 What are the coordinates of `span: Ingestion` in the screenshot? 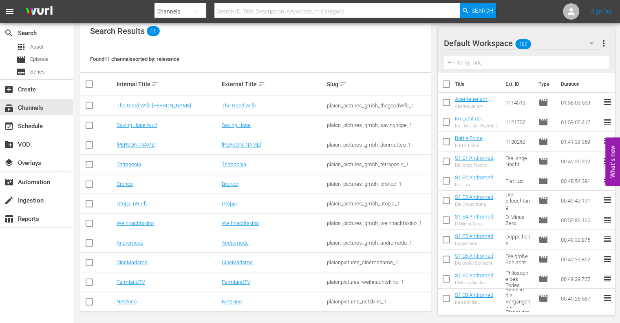 It's located at (9, 200).